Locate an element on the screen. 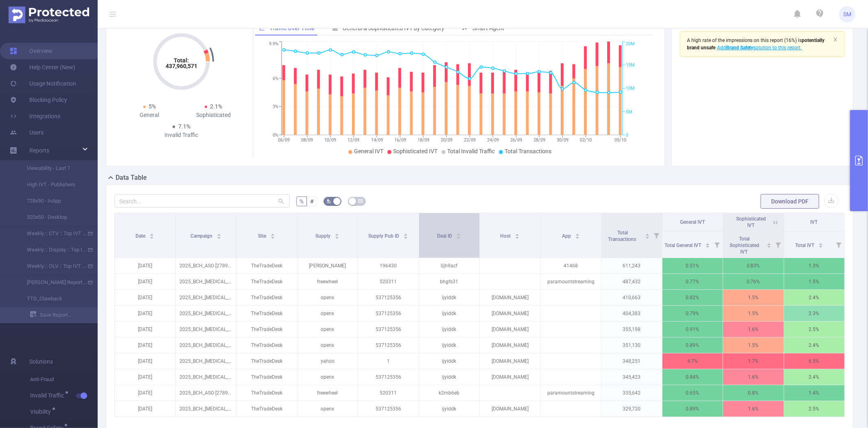 The height and width of the screenshot is (428, 868). button: icon: close is located at coordinates (836, 40).